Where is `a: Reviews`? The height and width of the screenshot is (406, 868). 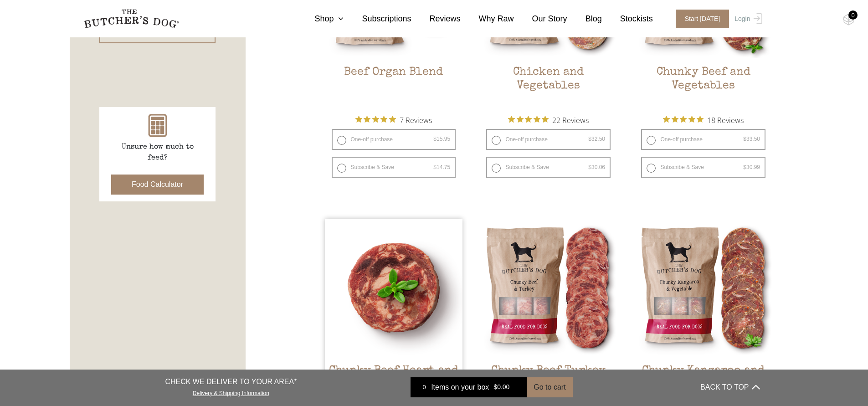
a: Reviews is located at coordinates (436, 19).